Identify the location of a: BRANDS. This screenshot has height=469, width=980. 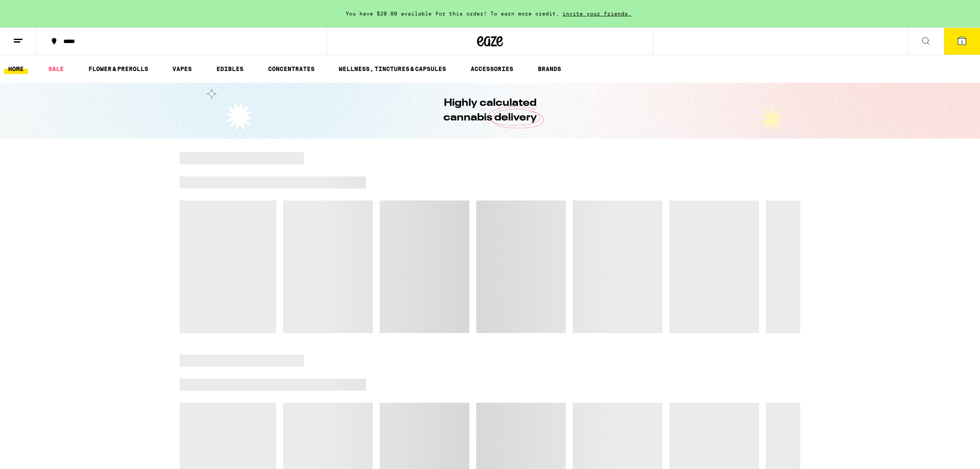
(549, 69).